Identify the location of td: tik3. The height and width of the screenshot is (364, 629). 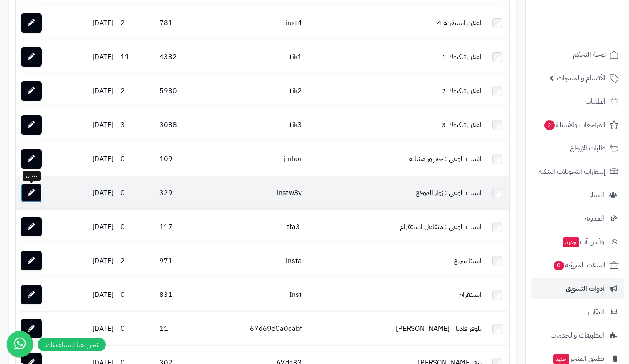
(251, 125).